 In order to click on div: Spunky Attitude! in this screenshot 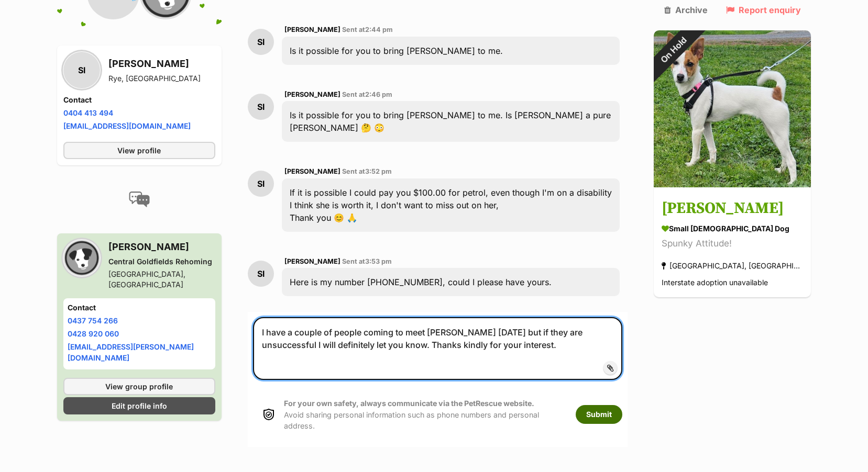, I will do `click(732, 244)`.